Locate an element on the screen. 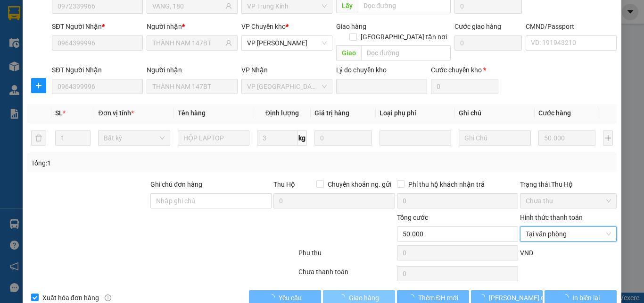 The width and height of the screenshot is (644, 303). span: Chuyển khoản ng. gửi is located at coordinates (359, 184).